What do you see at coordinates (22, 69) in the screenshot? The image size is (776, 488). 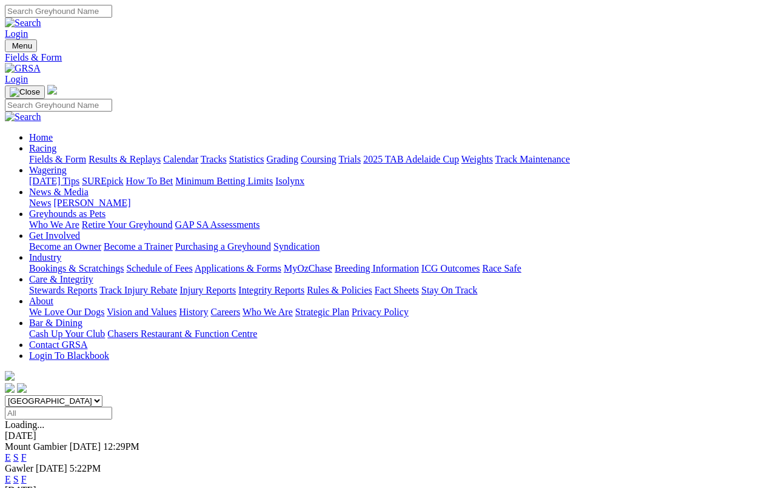 I see `img: GRSA` at bounding box center [22, 69].